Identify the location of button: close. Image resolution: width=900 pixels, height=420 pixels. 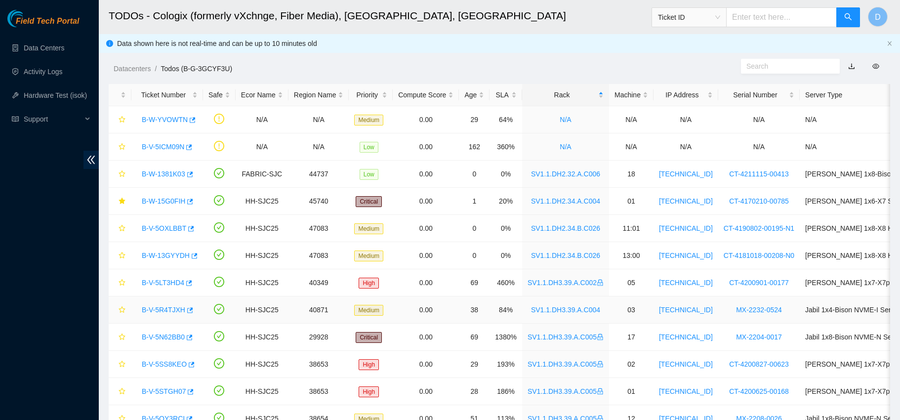
(890, 43).